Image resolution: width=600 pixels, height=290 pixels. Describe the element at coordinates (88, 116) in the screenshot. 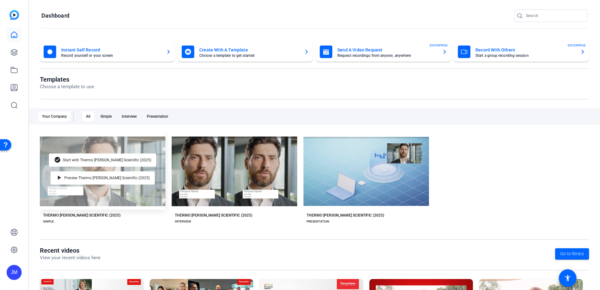

I see `div: All` at that location.